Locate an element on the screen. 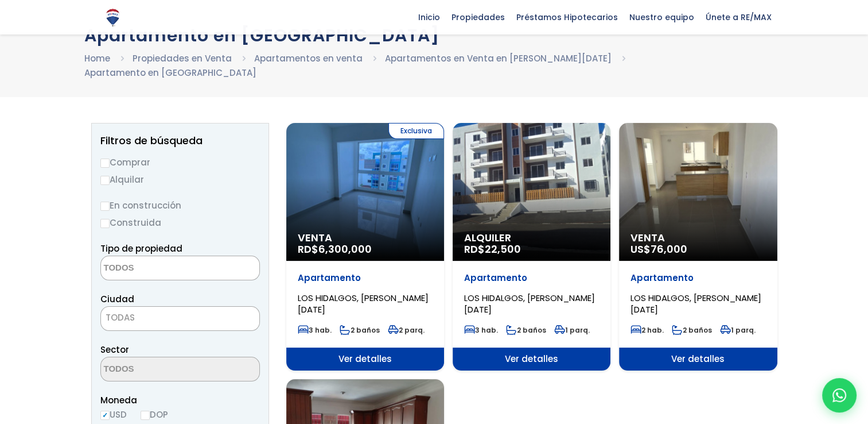 Image resolution: width=868 pixels, height=424 pixels. span: Únete a RE/MAX is located at coordinates (738, 17).